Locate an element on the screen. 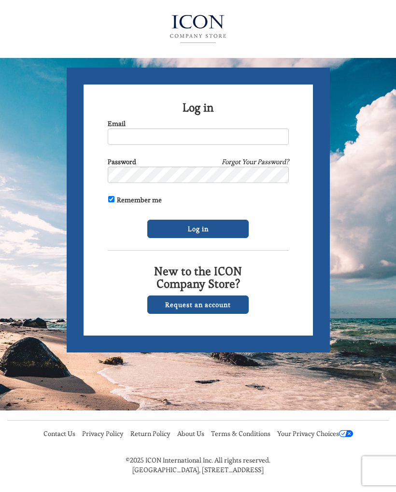 Image resolution: width=396 pixels, height=492 pixels. a: Contact Us is located at coordinates (59, 433).